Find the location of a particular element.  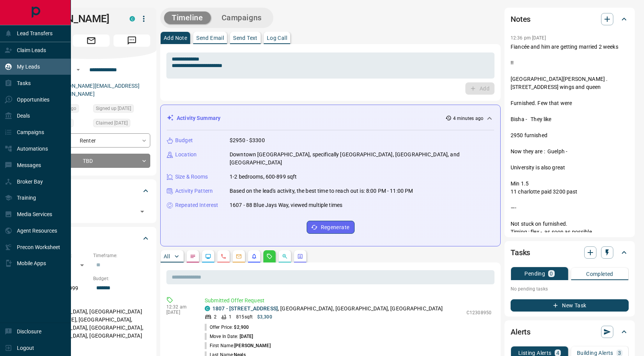

div: Thu Aug 07 2025 is located at coordinates (121, 124).